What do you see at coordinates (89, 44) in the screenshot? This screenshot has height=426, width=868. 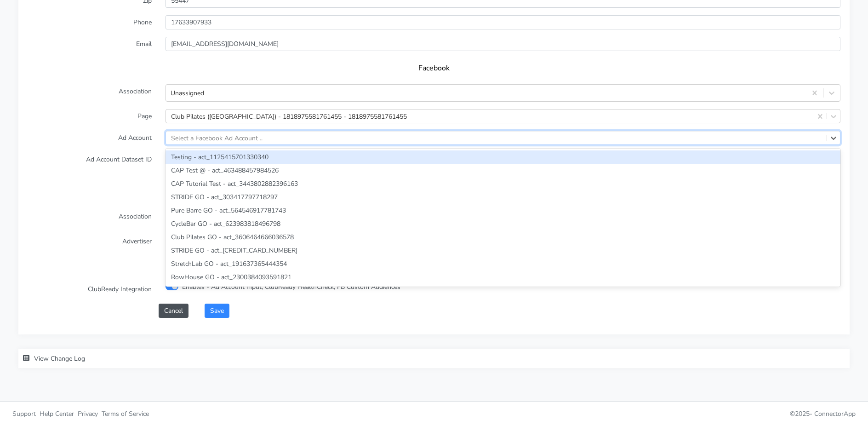 I see `label: Email` at bounding box center [89, 44].